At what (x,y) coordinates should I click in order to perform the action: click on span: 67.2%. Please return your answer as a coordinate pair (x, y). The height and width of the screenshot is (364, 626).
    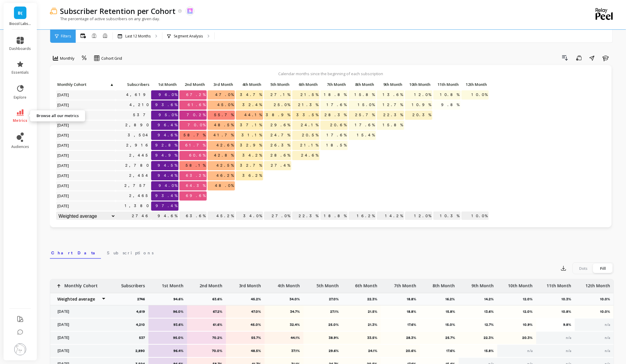
    Looking at the image, I should click on (195, 95).